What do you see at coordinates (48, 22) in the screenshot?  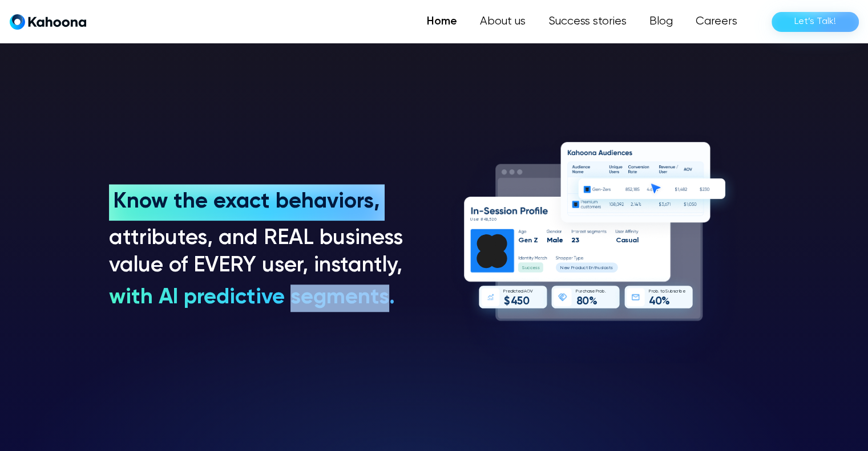 I see `a: home` at bounding box center [48, 22].